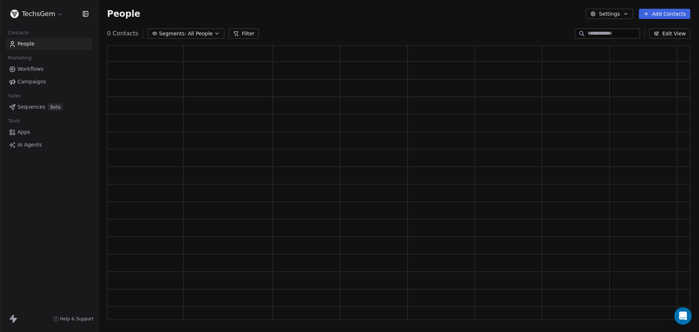  What do you see at coordinates (15, 96) in the screenshot?
I see `span: Sales` at bounding box center [15, 96].